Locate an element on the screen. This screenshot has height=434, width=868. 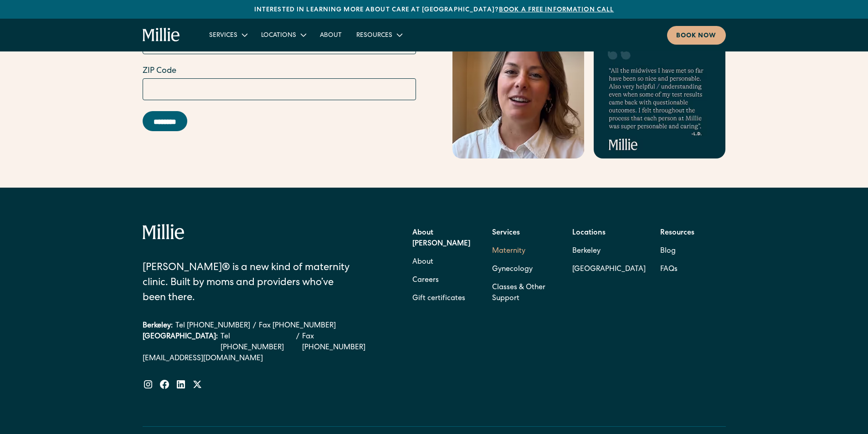
a: FAQs is located at coordinates (669, 269).